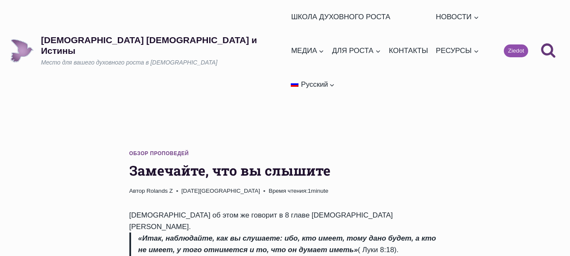 The width and height of the screenshot is (570, 256). What do you see at coordinates (516, 51) in the screenshot?
I see `a: Ziedot` at bounding box center [516, 51].